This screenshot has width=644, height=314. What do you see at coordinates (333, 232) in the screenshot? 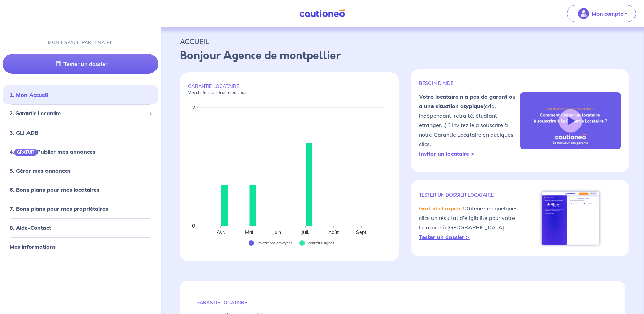
I see `text: Août` at bounding box center [333, 232].